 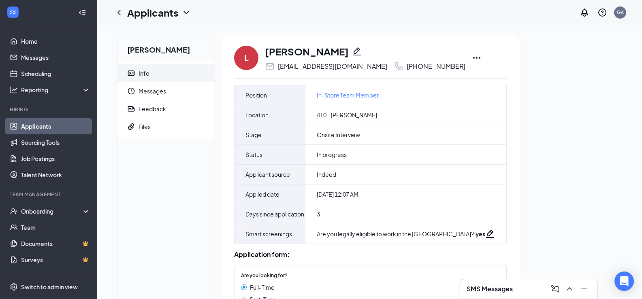 What do you see at coordinates (246, 58) in the screenshot?
I see `div: L` at bounding box center [246, 58].